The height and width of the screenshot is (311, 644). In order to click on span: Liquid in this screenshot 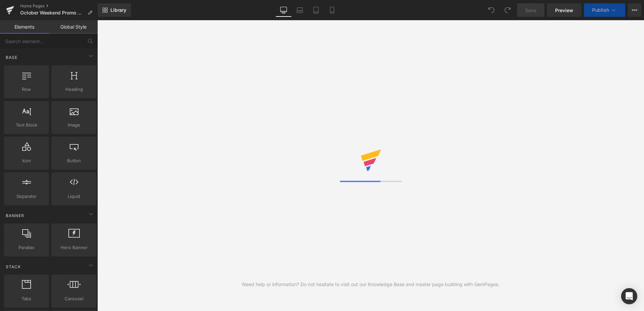, I will do `click(74, 196)`.